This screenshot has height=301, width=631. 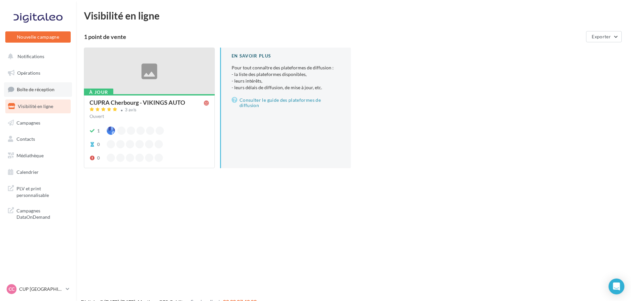 I want to click on div: En savoir plus, so click(x=286, y=56).